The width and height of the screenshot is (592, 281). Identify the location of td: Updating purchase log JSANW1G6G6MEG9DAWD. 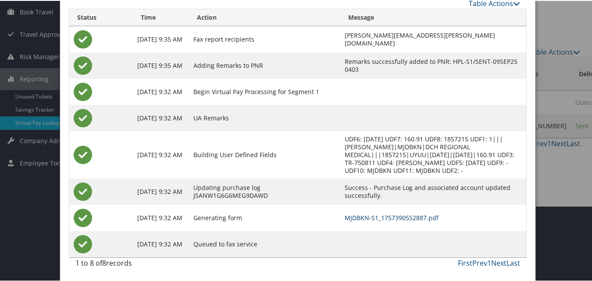
(265, 191).